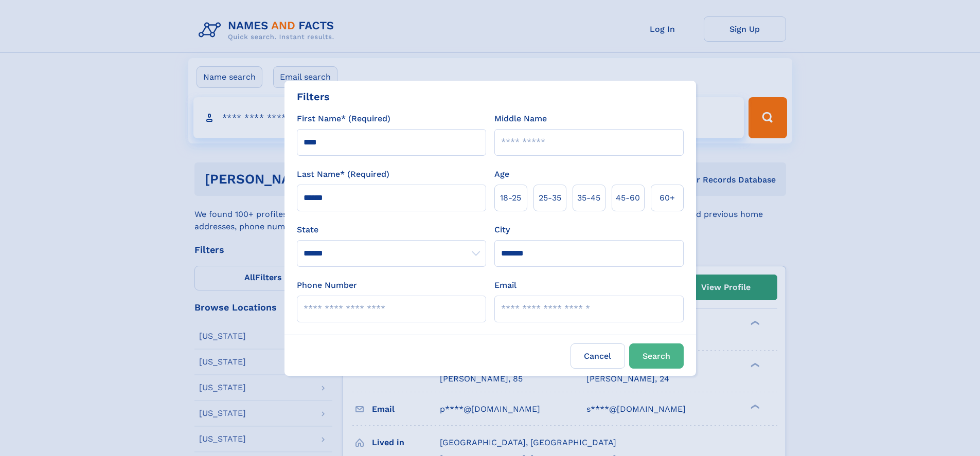 This screenshot has height=456, width=980. I want to click on label: Last Name* (Required), so click(343, 174).